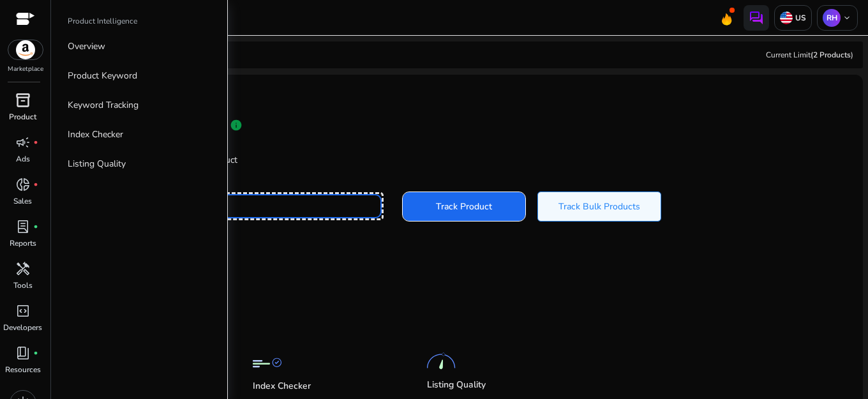 Image resolution: width=868 pixels, height=399 pixels. What do you see at coordinates (830, 55) in the screenshot?
I see `span: (2 Products` at bounding box center [830, 55].